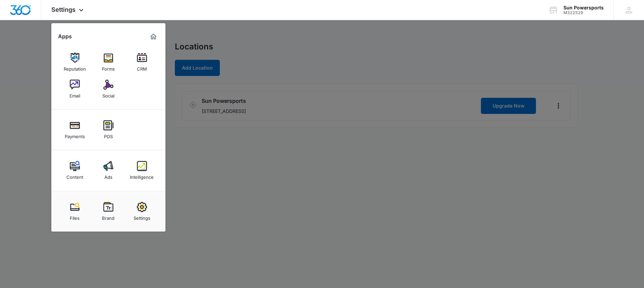 The width and height of the screenshot is (644, 288). I want to click on div: Settings, so click(142, 217).